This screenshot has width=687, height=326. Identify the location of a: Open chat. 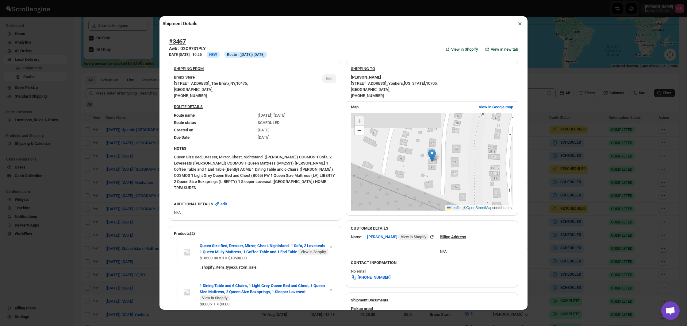
(671, 310).